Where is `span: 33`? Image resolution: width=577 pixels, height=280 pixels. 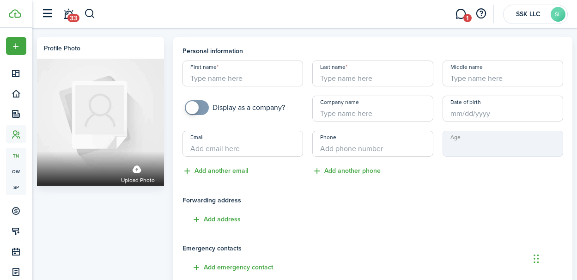 span: 33 is located at coordinates (74, 18).